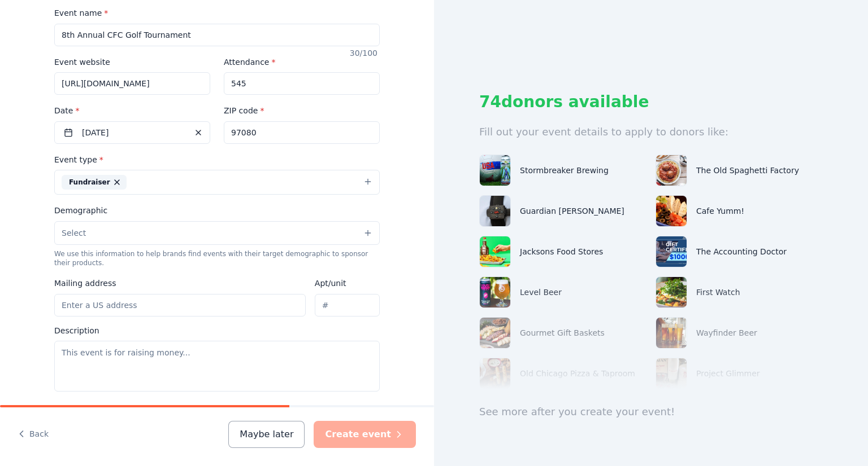 The image size is (868, 466). I want to click on div: Stormbreaker Brewing, so click(564, 170).